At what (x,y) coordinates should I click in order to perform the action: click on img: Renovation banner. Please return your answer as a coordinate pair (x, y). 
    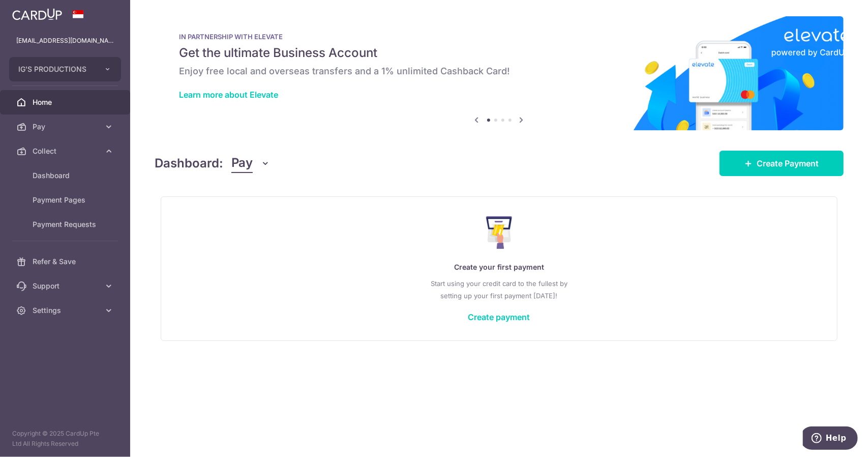
    Looking at the image, I should click on (499, 73).